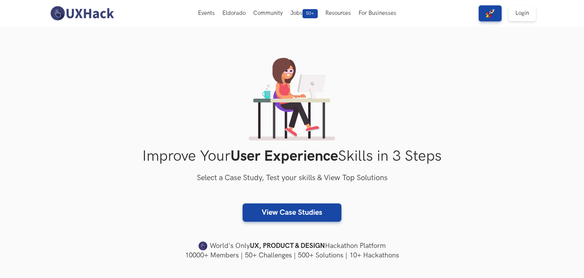 This screenshot has height=278, width=584. I want to click on h1: Improve Your Skills in 3 Steps, so click(292, 156).